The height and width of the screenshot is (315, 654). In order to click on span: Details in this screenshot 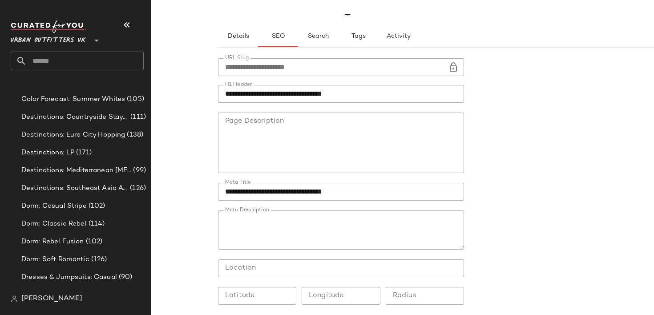, I will do `click(238, 36)`.